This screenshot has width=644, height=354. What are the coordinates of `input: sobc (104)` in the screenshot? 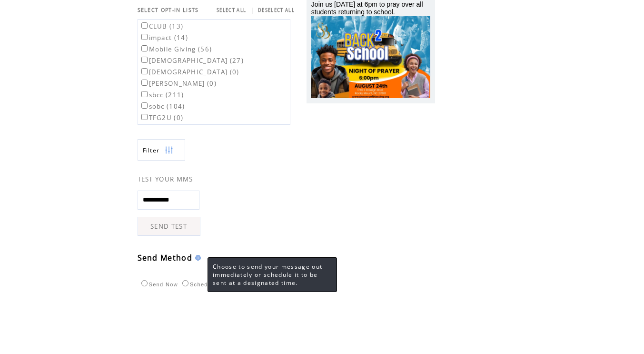 It's located at (144, 105).